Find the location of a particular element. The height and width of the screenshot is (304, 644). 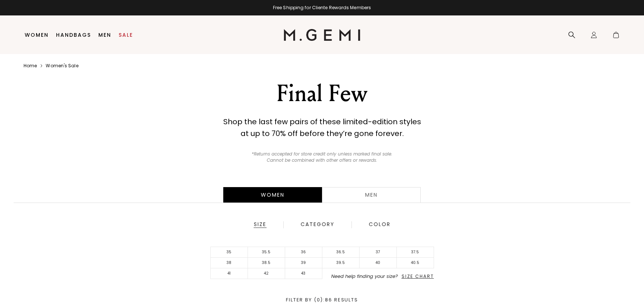

li: 39.5 is located at coordinates (341, 263).